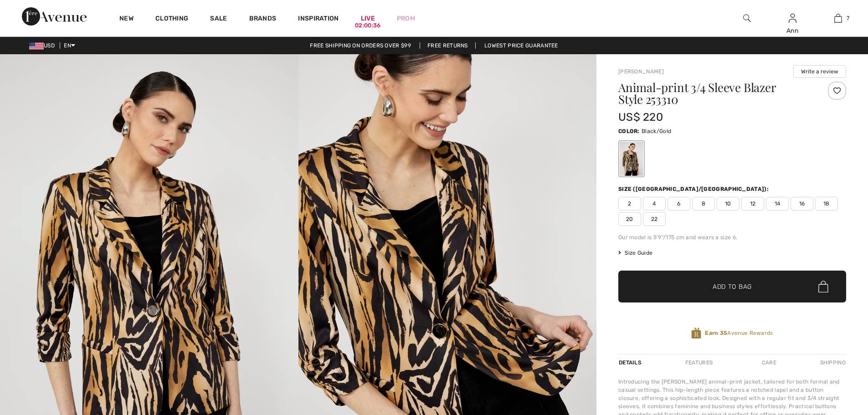 The width and height of the screenshot is (868, 415). What do you see at coordinates (838, 18) in the screenshot?
I see `a: 7` at bounding box center [838, 18].